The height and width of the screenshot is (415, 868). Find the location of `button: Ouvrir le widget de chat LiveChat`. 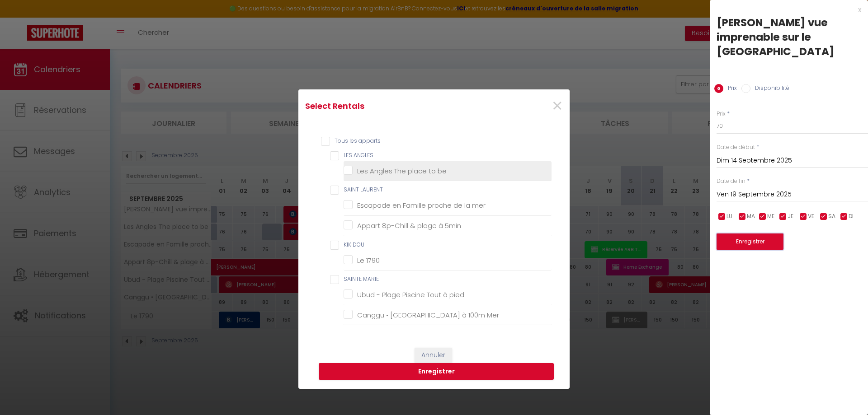

button: Ouvrir le widget de chat LiveChat is located at coordinates (21, 17).